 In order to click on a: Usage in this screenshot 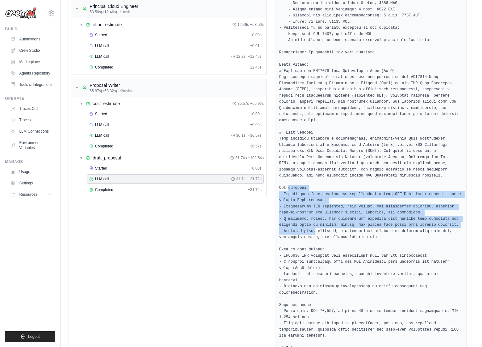, I will do `click(31, 172)`.